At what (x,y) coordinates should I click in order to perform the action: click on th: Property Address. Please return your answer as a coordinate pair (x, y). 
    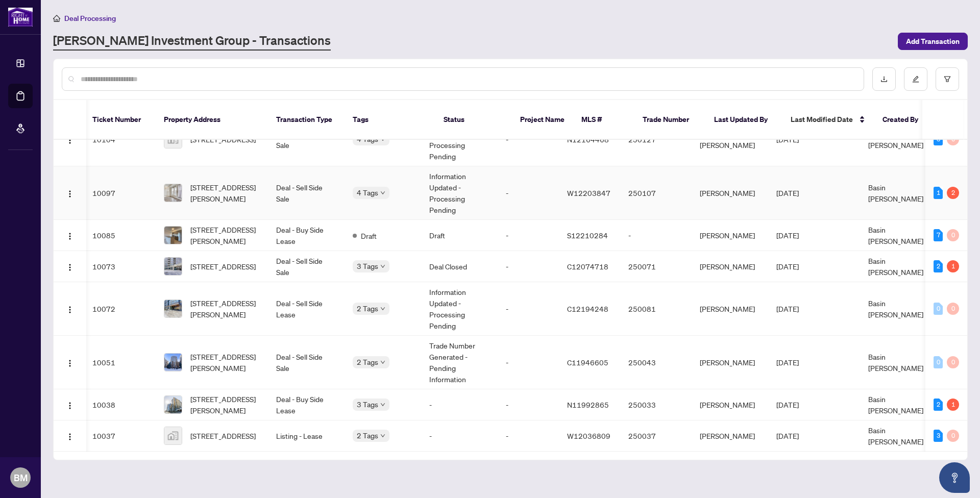
    Looking at the image, I should click on (212, 120).